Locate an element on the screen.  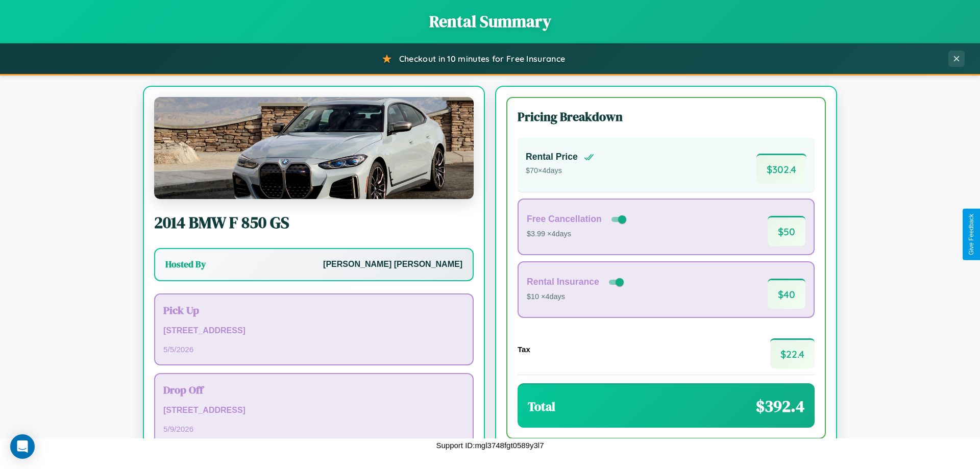
h3: Drop Off is located at coordinates (314, 389).